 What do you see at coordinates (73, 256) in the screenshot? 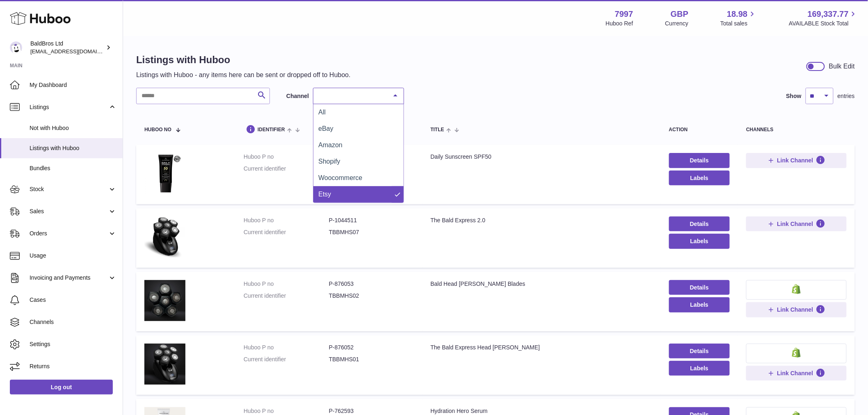
I see `span: Usage` at bounding box center [73, 256].